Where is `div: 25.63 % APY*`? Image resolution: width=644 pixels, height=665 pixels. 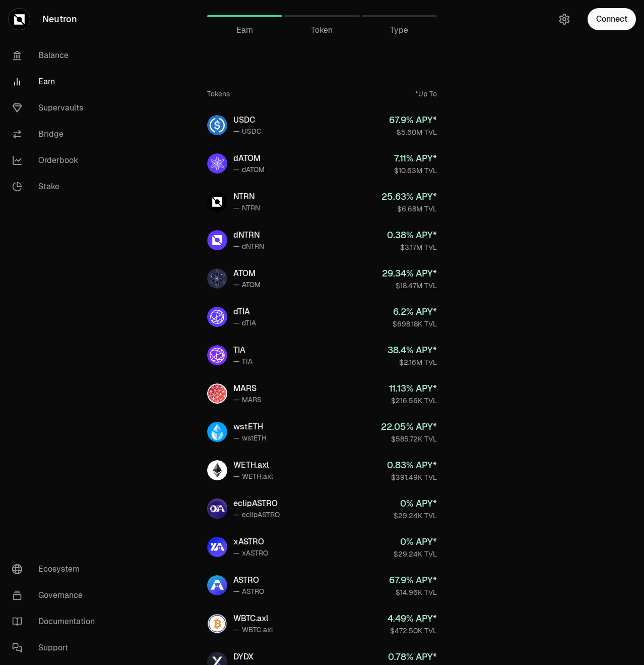 div: 25.63 % APY* is located at coordinates (410, 197).